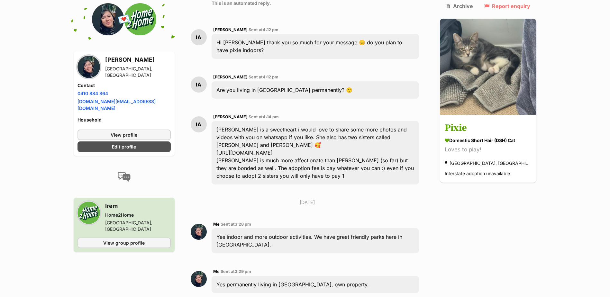 The width and height of the screenshot is (610, 297). What do you see at coordinates (477, 174) in the screenshot?
I see `span: Interstate adoption unavailable` at bounding box center [477, 174].